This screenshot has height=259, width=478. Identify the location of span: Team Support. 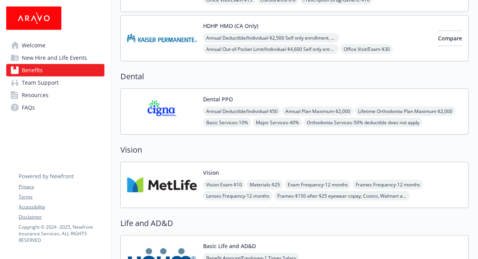
(40, 83).